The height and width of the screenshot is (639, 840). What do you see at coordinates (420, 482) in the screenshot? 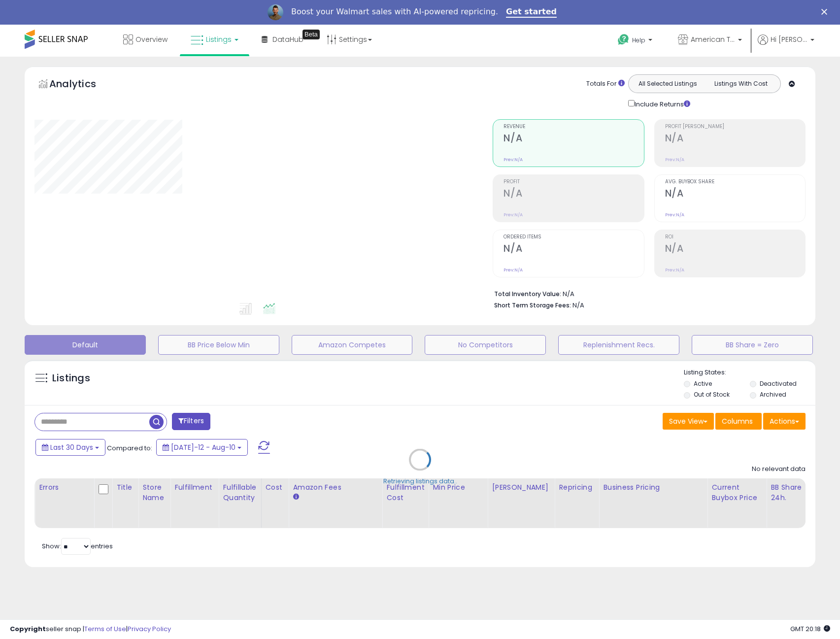
I see `div: Retrieving listings data..` at bounding box center [420, 482].